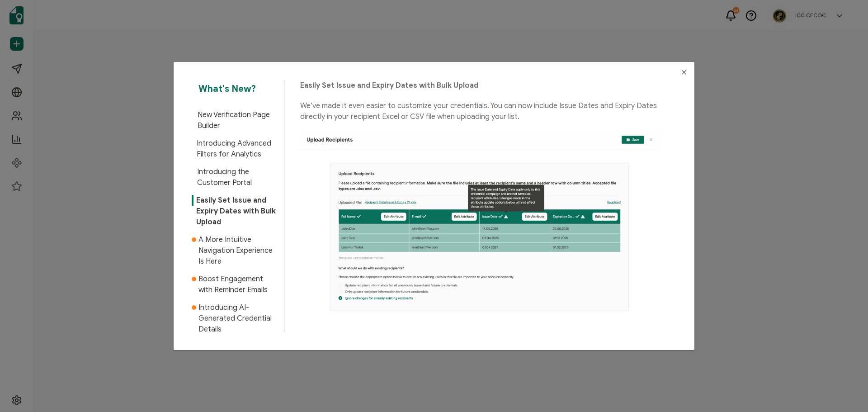  What do you see at coordinates (238, 284) in the screenshot?
I see `span: Boost Engagement with Reminder Emails` at bounding box center [238, 284].